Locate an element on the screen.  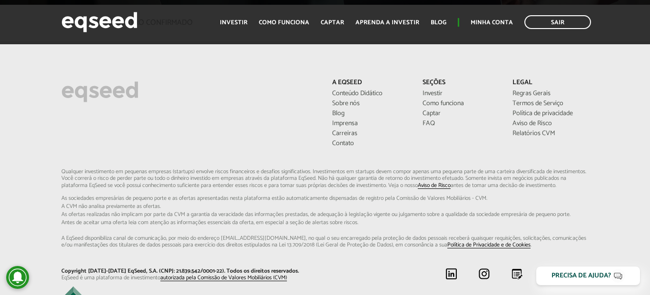
p: A EqSeed is located at coordinates (370, 83).